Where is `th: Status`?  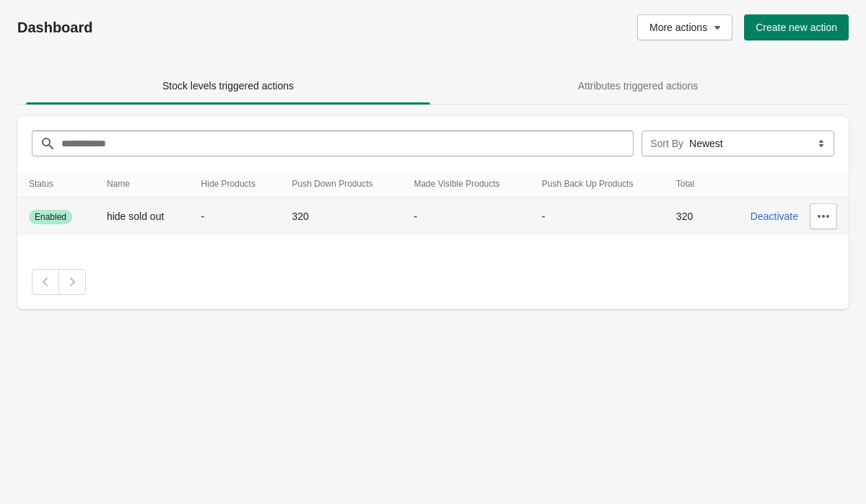 th: Status is located at coordinates (56, 184).